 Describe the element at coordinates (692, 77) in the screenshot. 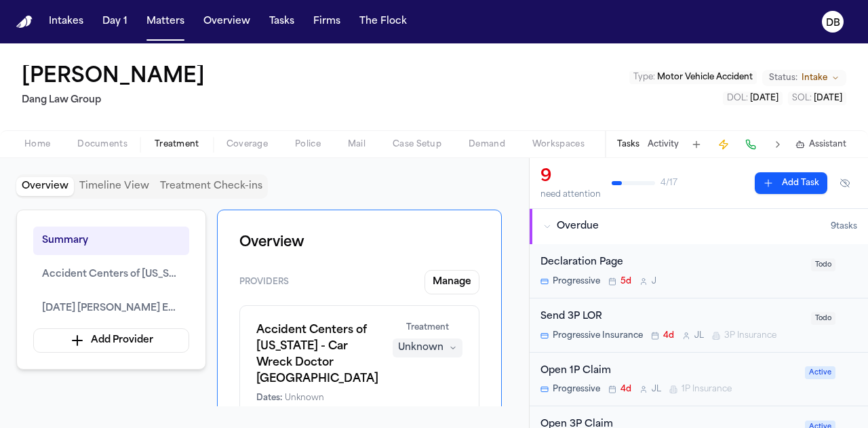

I see `button: Edit Type: Motor Vehicle Accident` at that location.